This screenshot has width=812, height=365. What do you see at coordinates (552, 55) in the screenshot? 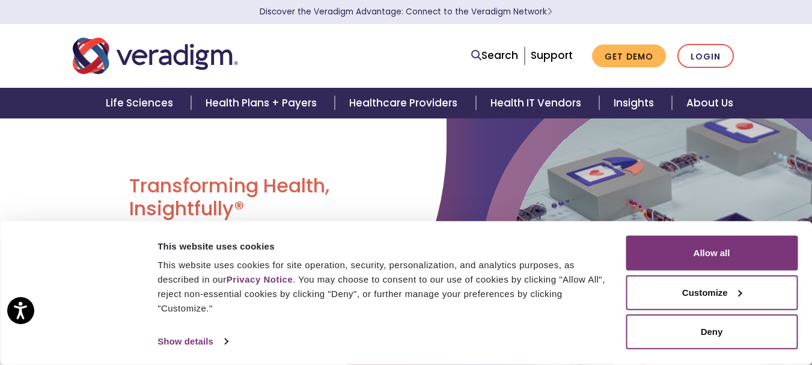
I see `a: Support` at bounding box center [552, 55].